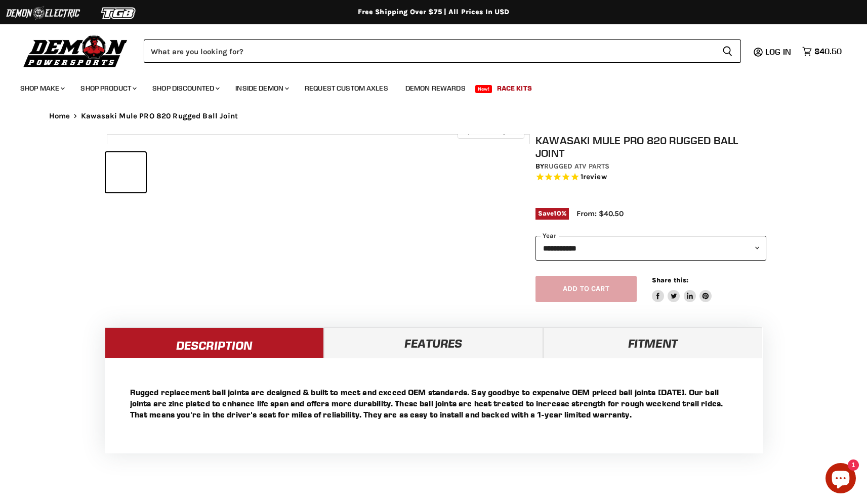 This screenshot has height=504, width=867. I want to click on span: Rated 5.0 out of 5 stars 1 reviews, so click(651, 178).